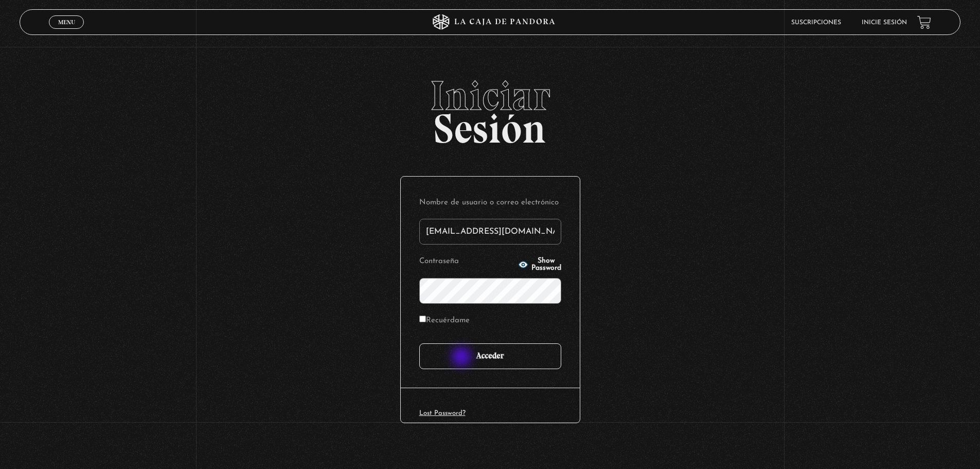  I want to click on span: Iniciar, so click(490, 96).